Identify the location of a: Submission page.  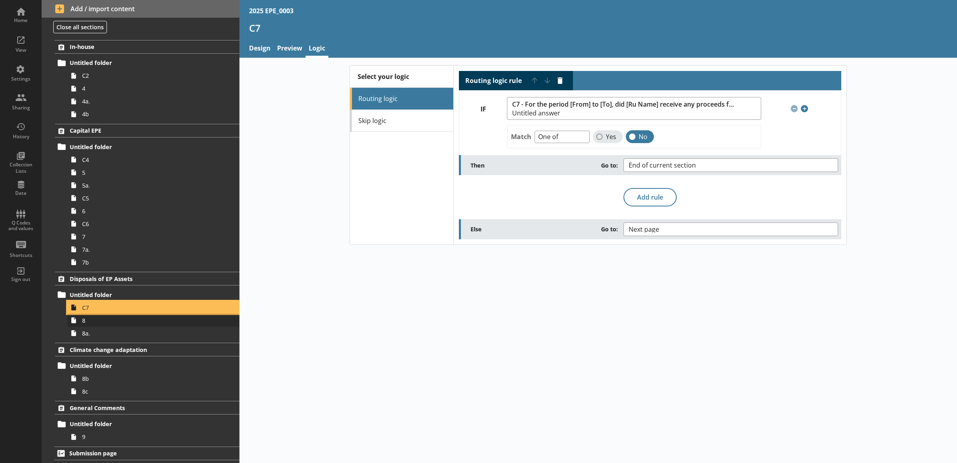
(147, 453).